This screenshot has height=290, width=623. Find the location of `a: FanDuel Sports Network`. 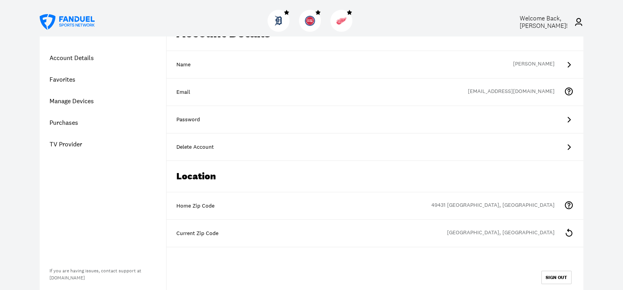

a: FanDuel Sports Network is located at coordinates (67, 22).